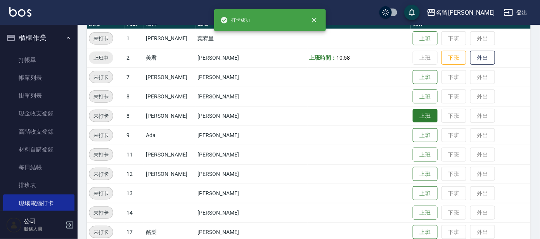 This screenshot has height=239, width=540. I want to click on td: 14, so click(134, 213).